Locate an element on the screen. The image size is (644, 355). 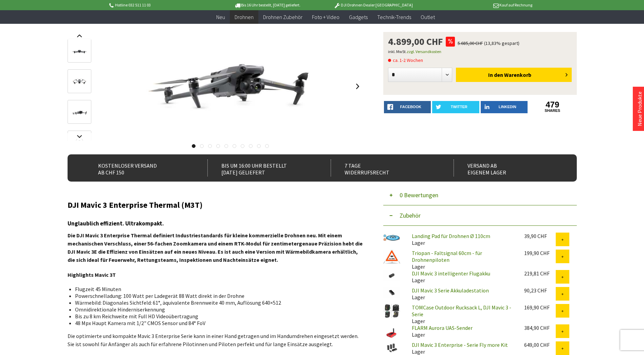
span: Foto + Video is located at coordinates (326, 17).